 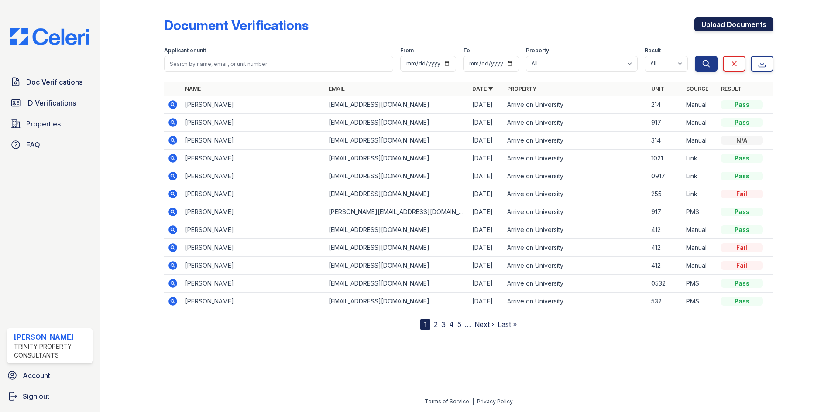 What do you see at coordinates (652, 51) in the screenshot?
I see `label: Result` at bounding box center [652, 51].